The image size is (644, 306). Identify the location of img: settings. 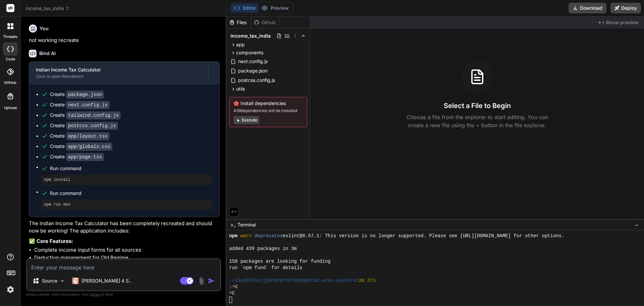
(10, 290).